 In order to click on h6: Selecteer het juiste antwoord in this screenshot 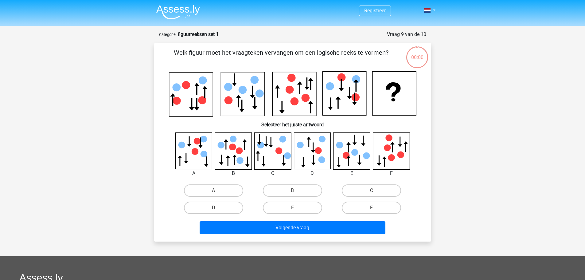, I will do `click(293, 122)`.